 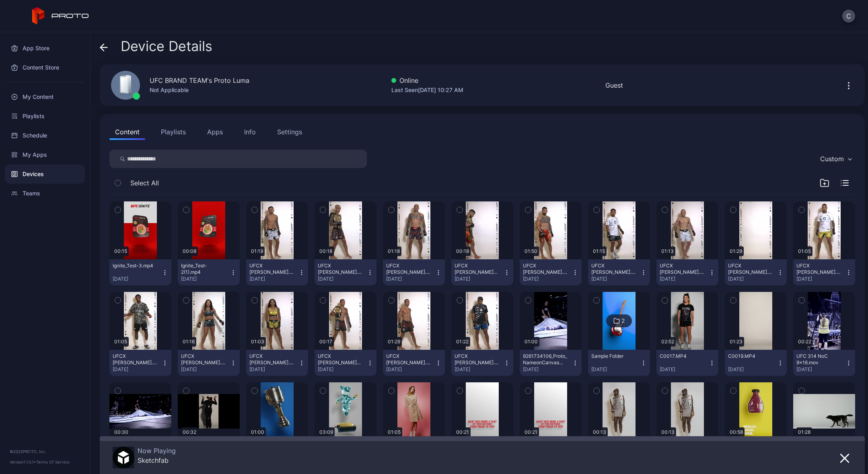 I want to click on div: UFC 314 NoC 9x16.mov, so click(x=818, y=360).